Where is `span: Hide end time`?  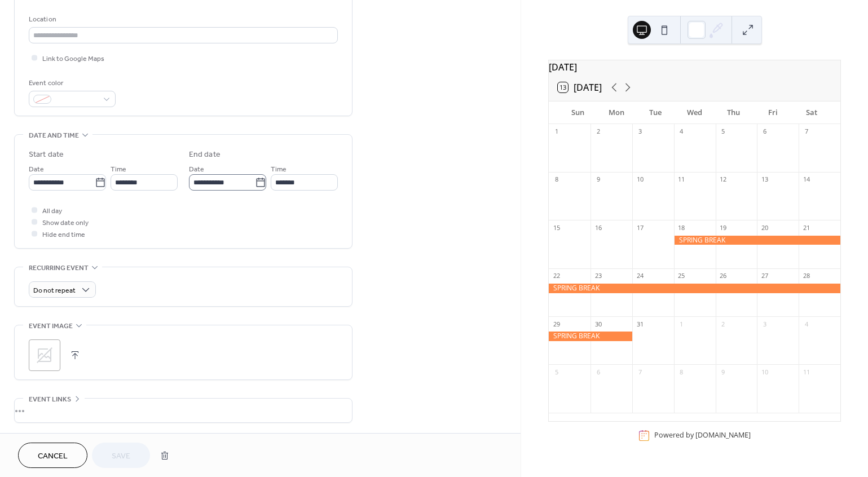 span: Hide end time is located at coordinates (64, 234).